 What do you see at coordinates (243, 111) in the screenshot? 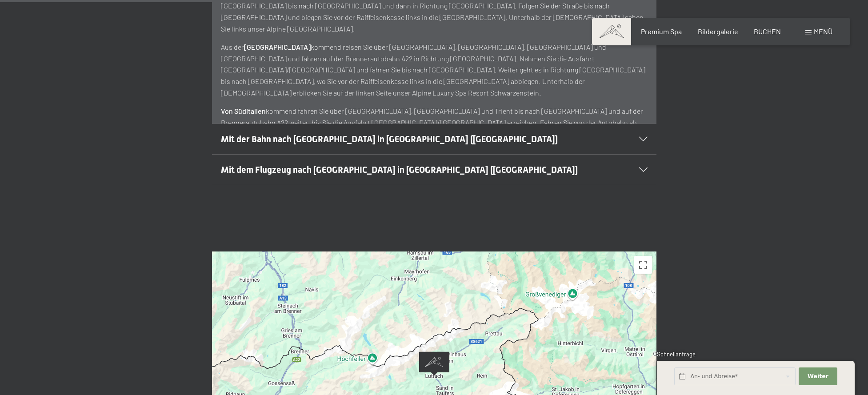
I see `strong: Von Süditalien` at bounding box center [243, 111].